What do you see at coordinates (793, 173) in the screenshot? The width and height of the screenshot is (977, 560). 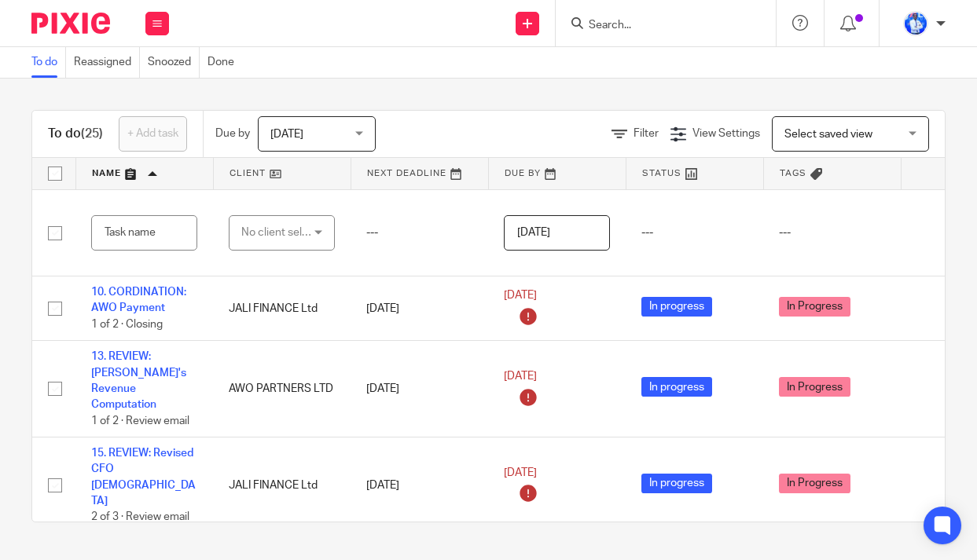 I see `span: Tags` at bounding box center [793, 173].